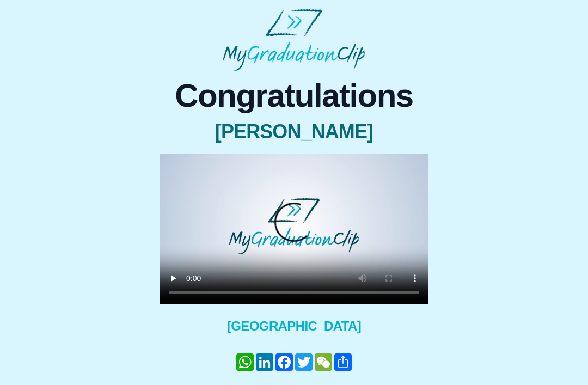 The height and width of the screenshot is (385, 588). I want to click on a: LinkedIn, so click(265, 362).